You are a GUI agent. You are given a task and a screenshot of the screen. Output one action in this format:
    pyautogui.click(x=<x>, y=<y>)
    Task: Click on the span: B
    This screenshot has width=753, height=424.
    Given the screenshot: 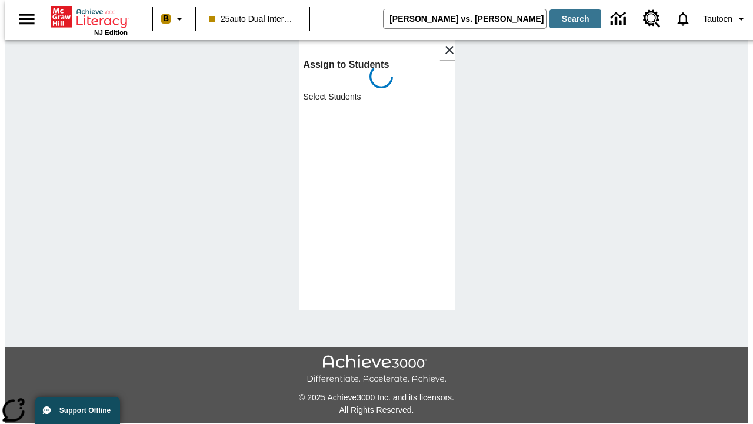 What is the action you would take?
    pyautogui.click(x=166, y=18)
    